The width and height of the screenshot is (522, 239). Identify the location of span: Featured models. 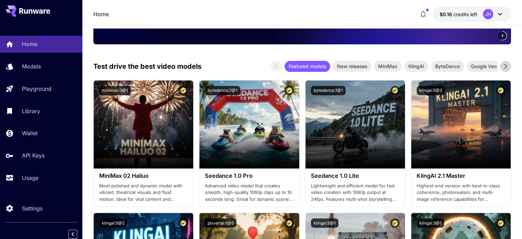
(307, 66).